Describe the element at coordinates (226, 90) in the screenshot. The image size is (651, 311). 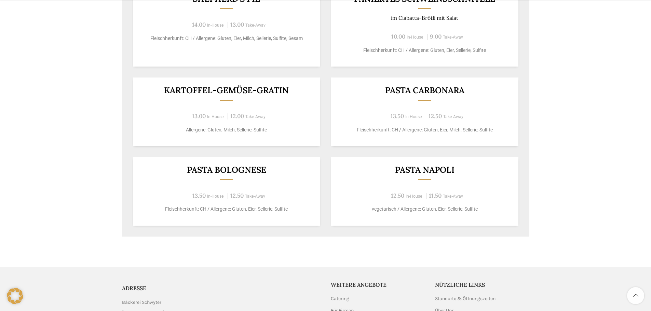
I see `h3: Kartoffel-Gemüse-Gratin` at that location.